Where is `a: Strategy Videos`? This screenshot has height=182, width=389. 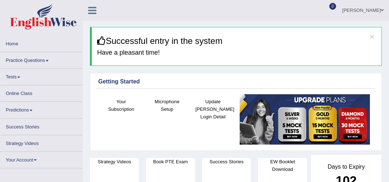 a: Strategy Videos is located at coordinates (41, 142).